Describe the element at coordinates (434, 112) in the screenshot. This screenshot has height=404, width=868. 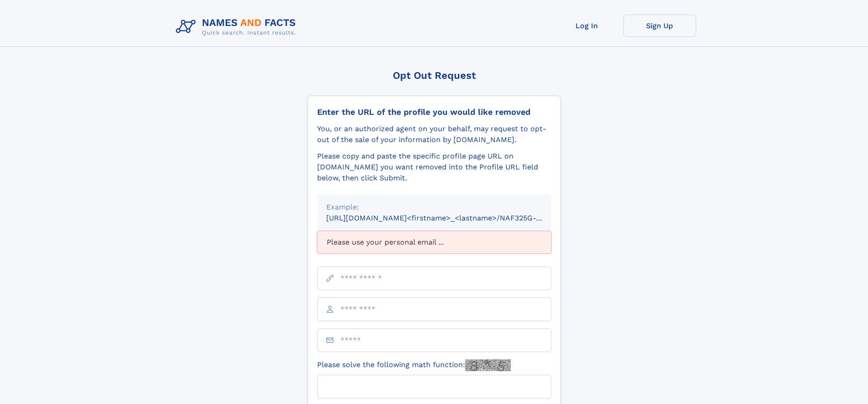
I see `div: Enter the URL of the profile you would like removed` at that location.